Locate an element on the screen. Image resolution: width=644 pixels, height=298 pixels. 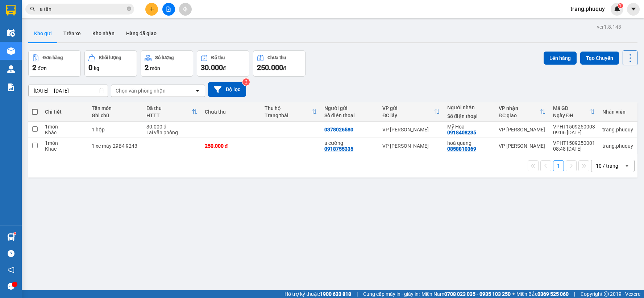
div: Nhân viên is located at coordinates (618, 112).